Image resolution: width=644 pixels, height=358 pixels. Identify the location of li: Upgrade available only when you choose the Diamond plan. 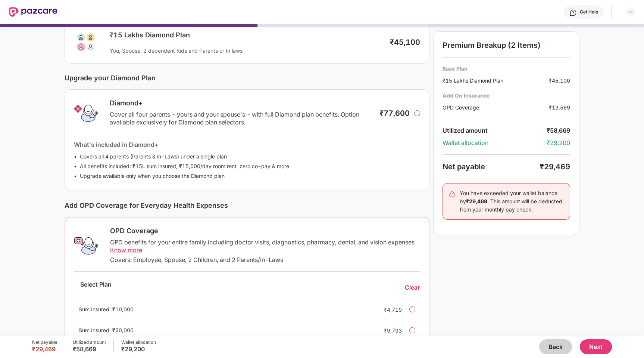
(247, 176).